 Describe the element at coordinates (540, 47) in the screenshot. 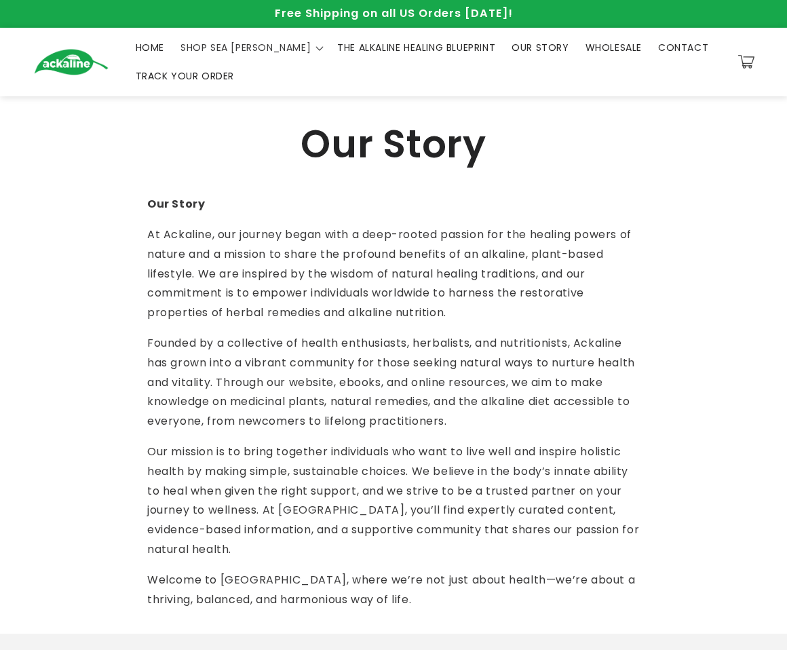

I see `a: OUR STORY` at that location.